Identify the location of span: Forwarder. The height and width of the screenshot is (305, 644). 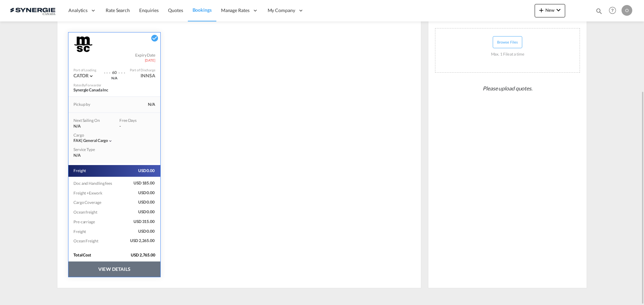
(93, 85).